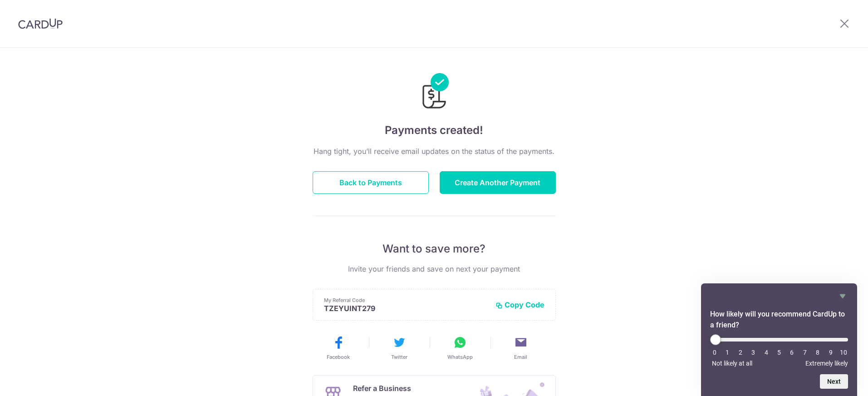 The height and width of the screenshot is (396, 868). I want to click on button: WhatsApp, so click(460, 348).